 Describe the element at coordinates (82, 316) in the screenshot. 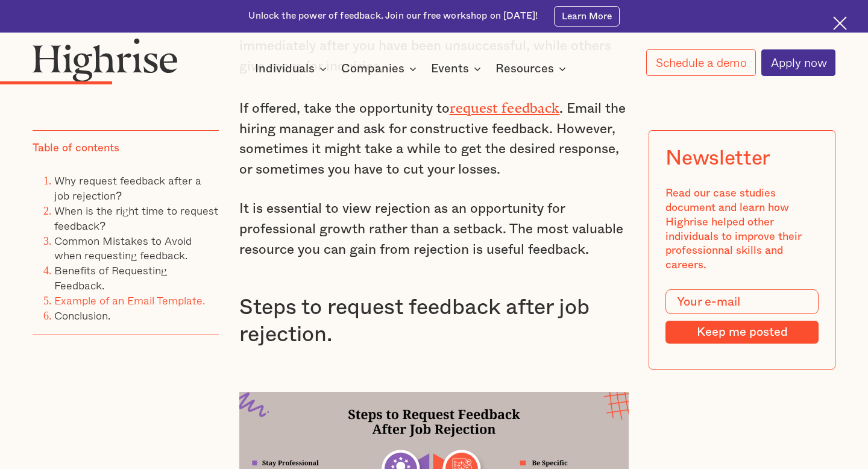

I see `a: Conclusion.` at that location.